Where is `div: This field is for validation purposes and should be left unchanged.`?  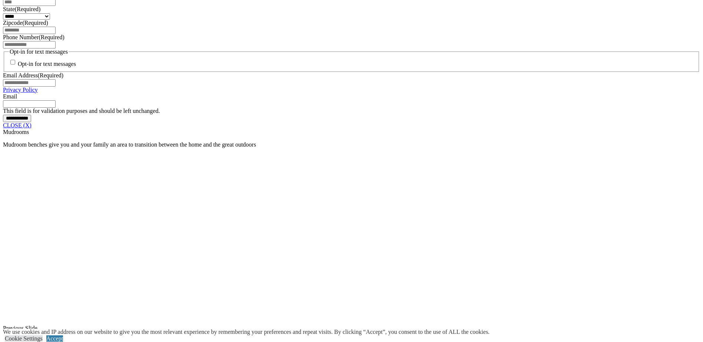
div: This field is for validation purposes and should be left unchanged. is located at coordinates (351, 111).